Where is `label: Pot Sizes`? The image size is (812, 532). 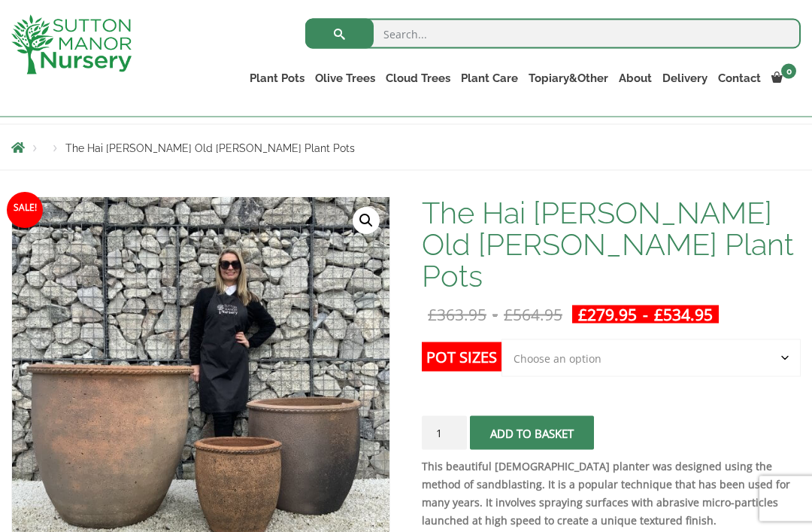 label: Pot Sizes is located at coordinates (462, 357).